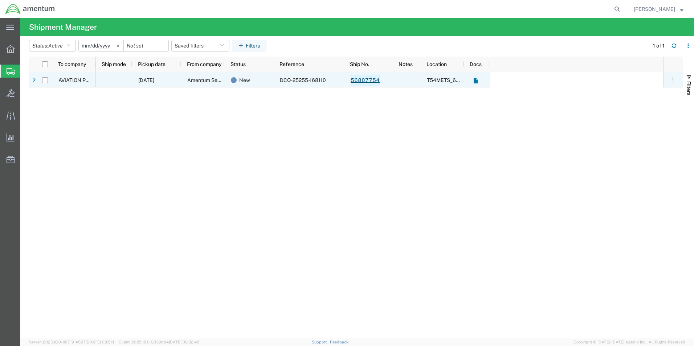 The height and width of the screenshot is (346, 694). What do you see at coordinates (689, 88) in the screenshot?
I see `span: Filters` at bounding box center [689, 88].